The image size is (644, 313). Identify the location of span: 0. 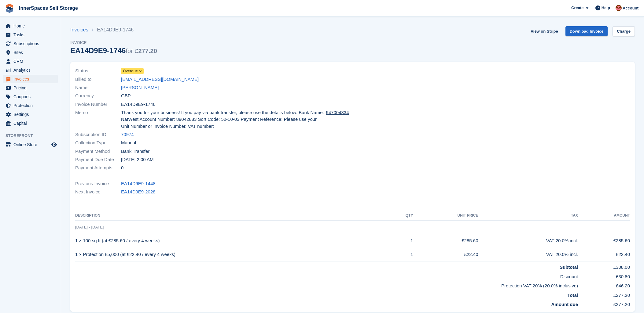
(122, 168).